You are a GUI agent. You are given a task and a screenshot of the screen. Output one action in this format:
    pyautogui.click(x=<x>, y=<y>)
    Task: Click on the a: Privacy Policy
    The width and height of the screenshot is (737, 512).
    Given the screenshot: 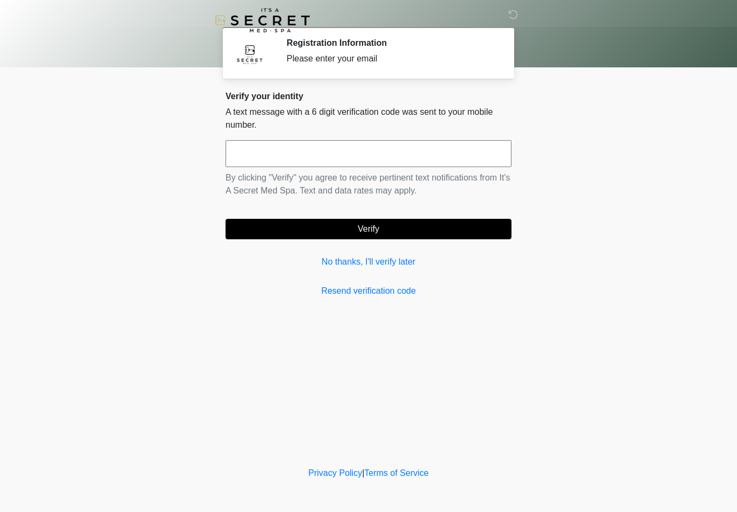 What is the action you would take?
    pyautogui.click(x=335, y=473)
    